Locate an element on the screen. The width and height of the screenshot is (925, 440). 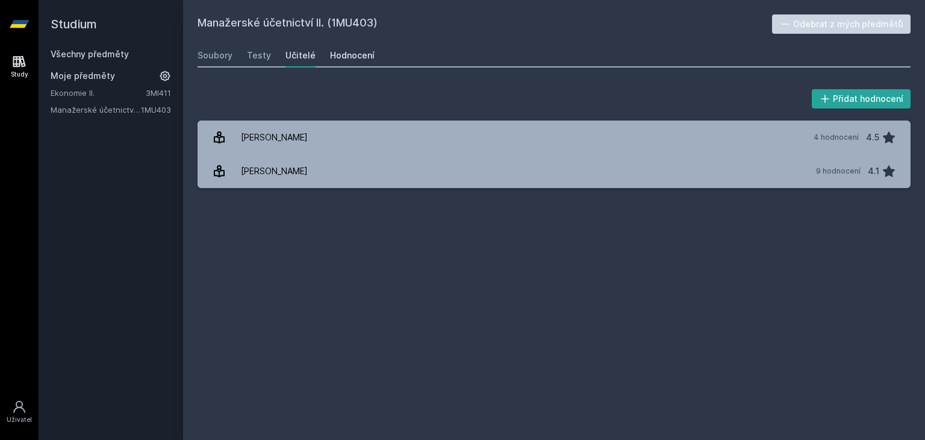
div: 4.5 is located at coordinates (873, 137).